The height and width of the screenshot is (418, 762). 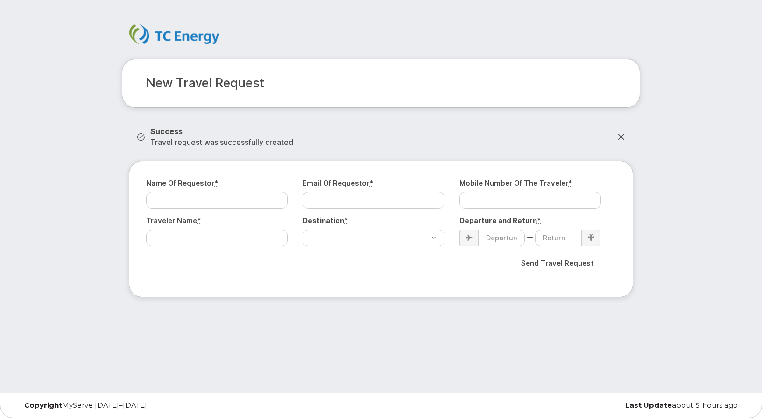 I want to click on input: Return, so click(x=559, y=238).